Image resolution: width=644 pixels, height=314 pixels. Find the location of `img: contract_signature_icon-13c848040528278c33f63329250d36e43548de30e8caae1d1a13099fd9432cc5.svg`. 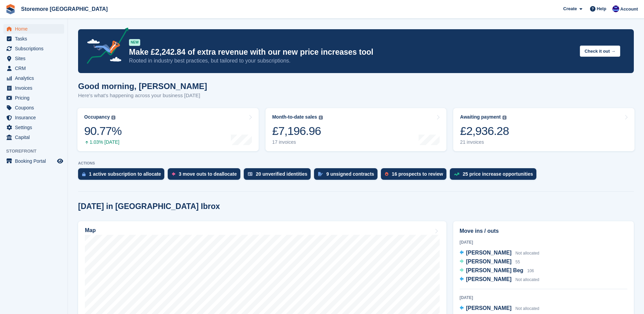

img: contract_signature_icon-13c848040528278c33f63329250d36e43548de30e8caae1d1a13099fd9432cc5.svg is located at coordinates (320, 174).